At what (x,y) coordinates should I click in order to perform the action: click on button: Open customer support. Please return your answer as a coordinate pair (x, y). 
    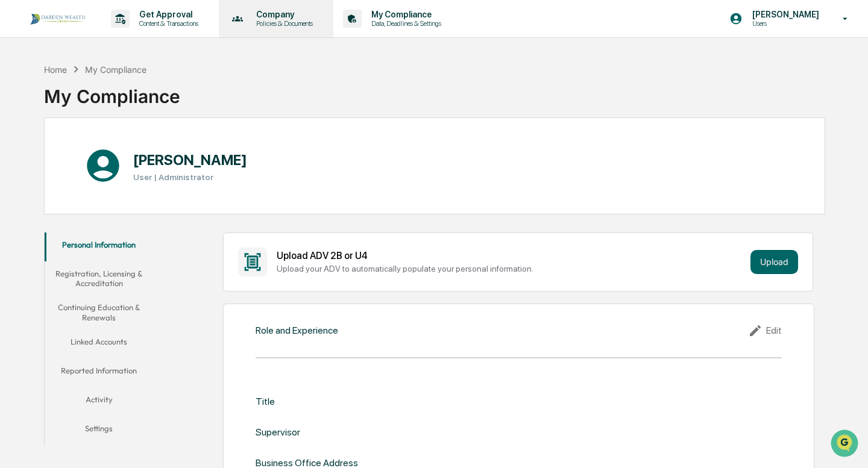
    Looking at the image, I should click on (15, 15).